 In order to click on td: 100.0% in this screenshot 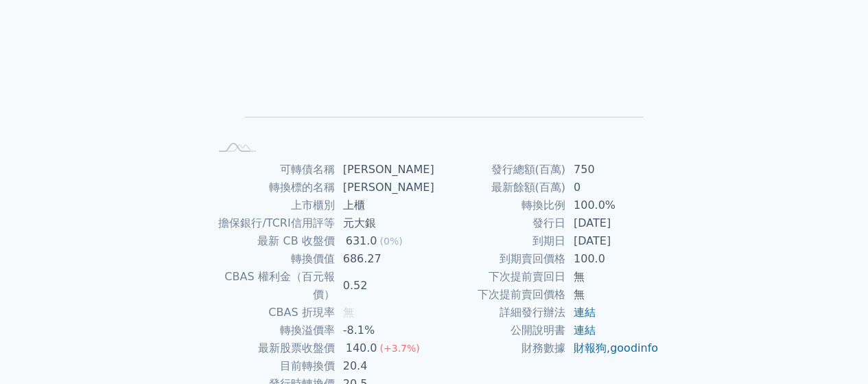, I will do `click(612, 205)`.